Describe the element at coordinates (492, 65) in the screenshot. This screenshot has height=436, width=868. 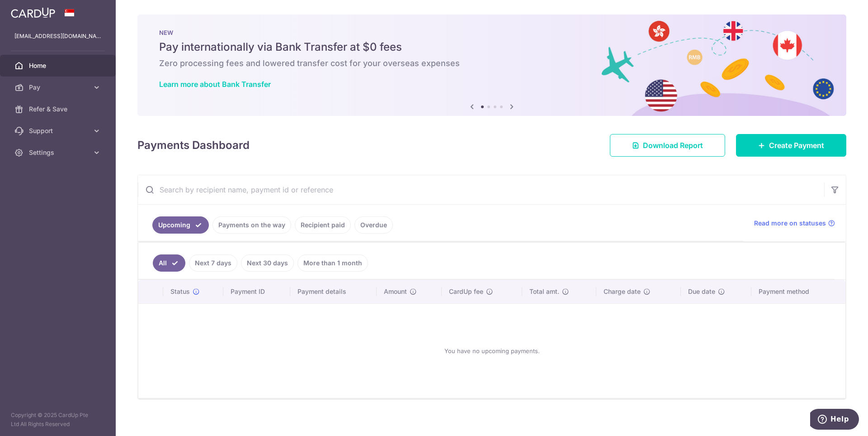
I see `img: Bank transfer banner` at that location.